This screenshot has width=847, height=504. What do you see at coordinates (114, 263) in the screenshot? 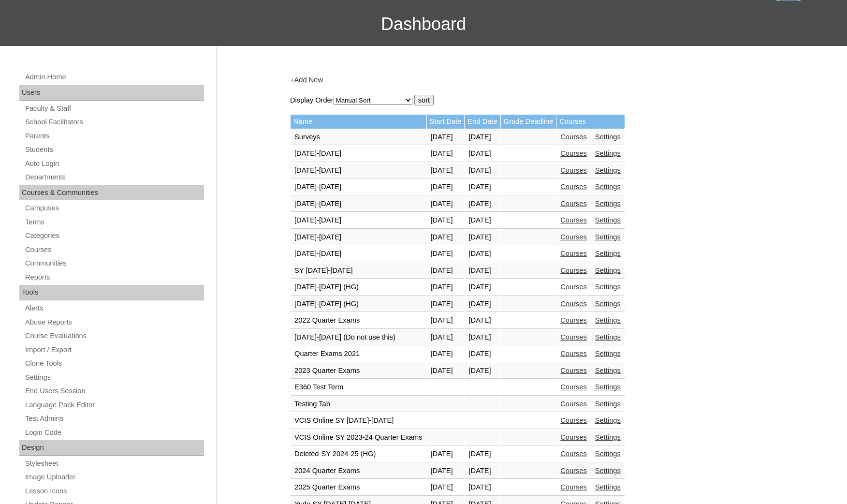
I see `a: Communities` at bounding box center [114, 263].